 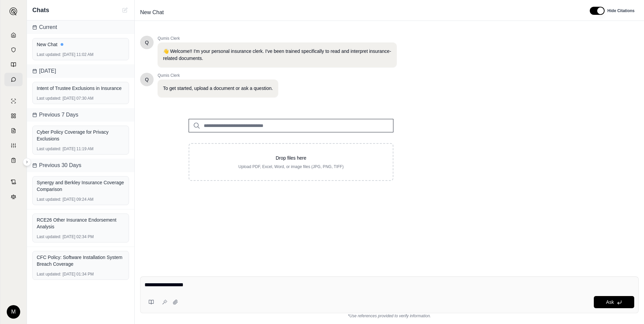 What do you see at coordinates (621, 11) in the screenshot?
I see `span: Hide Citations` at bounding box center [621, 11].